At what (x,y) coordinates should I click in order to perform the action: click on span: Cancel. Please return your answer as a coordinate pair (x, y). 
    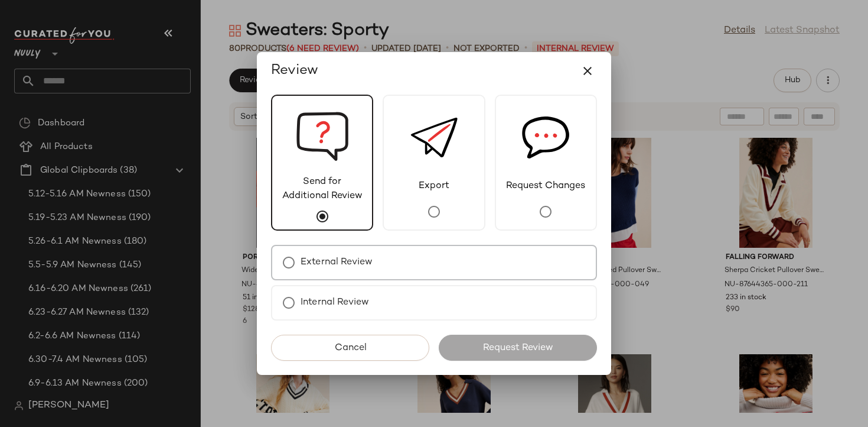
    Looking at the image, I should click on (349, 348).